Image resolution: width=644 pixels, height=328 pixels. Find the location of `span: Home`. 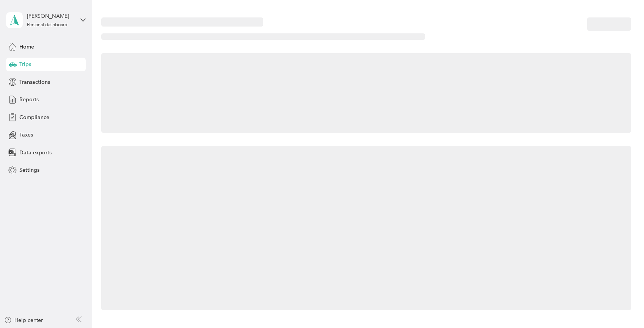

span: Home is located at coordinates (27, 47).